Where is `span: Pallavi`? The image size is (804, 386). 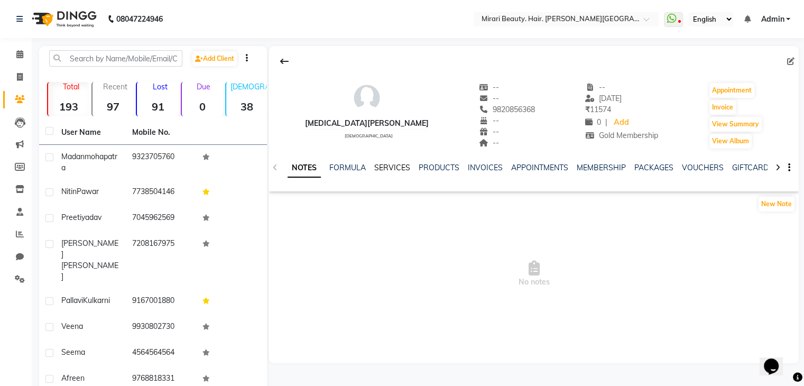 span: Pallavi is located at coordinates (72, 300).